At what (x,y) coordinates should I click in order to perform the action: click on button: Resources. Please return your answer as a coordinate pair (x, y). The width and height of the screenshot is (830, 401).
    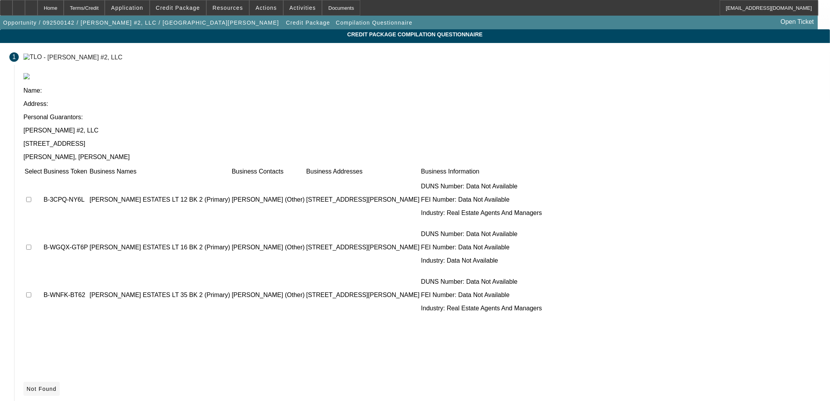
    Looking at the image, I should click on (228, 8).